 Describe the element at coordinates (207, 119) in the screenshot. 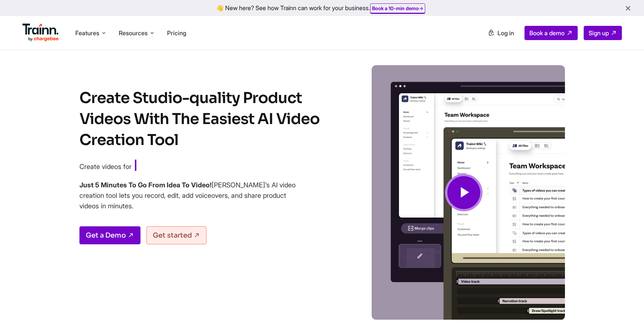

I see `h1: Create Studio-quality Product Videos With The Easiest AI Video Creation Tool` at that location.